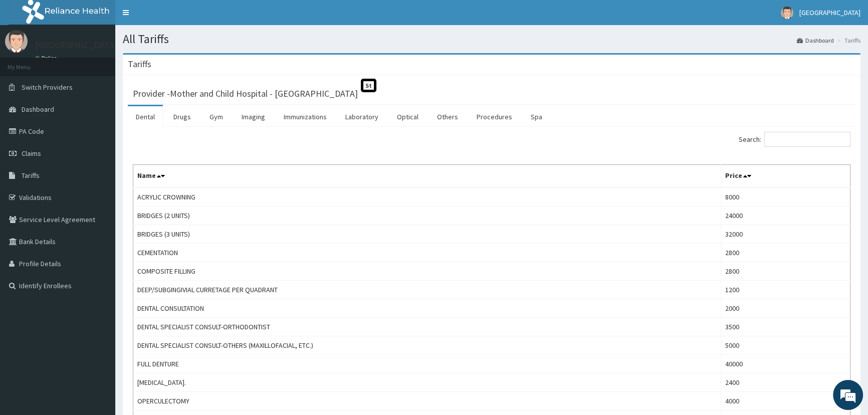 Image resolution: width=868 pixels, height=415 pixels. What do you see at coordinates (785, 215) in the screenshot?
I see `td: 24000` at bounding box center [785, 215].